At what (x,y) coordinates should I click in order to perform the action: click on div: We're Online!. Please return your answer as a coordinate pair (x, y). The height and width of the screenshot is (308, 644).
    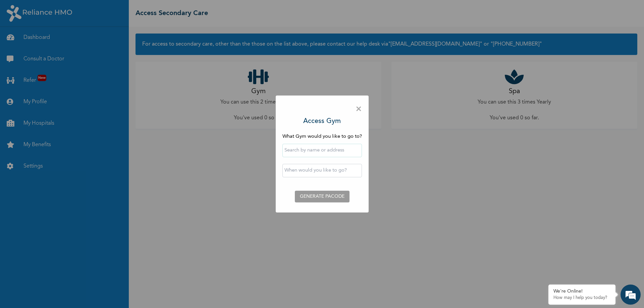
    Looking at the image, I should click on (582, 291).